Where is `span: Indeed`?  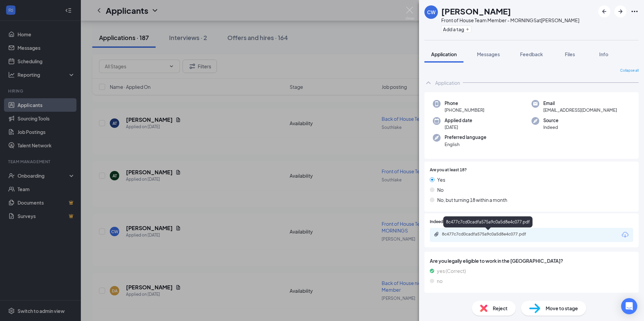 span: Indeed is located at coordinates (551, 127).